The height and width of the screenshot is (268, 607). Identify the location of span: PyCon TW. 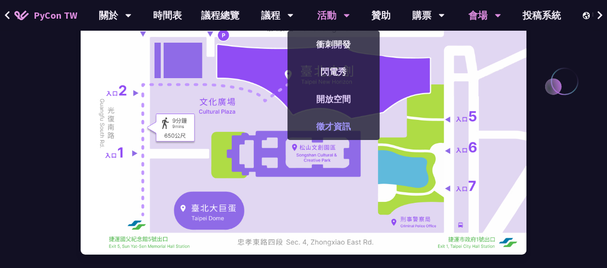
(55, 15).